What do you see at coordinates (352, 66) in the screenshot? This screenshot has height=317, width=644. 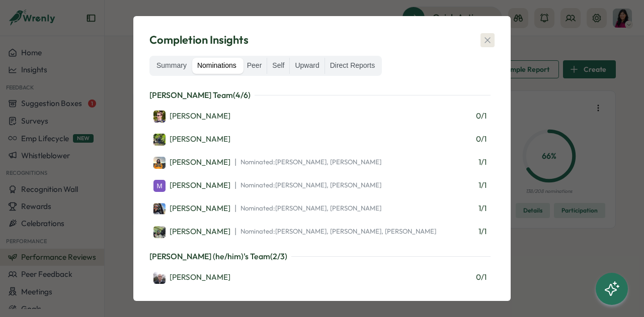 I see `label: Direct Reports` at bounding box center [352, 66].